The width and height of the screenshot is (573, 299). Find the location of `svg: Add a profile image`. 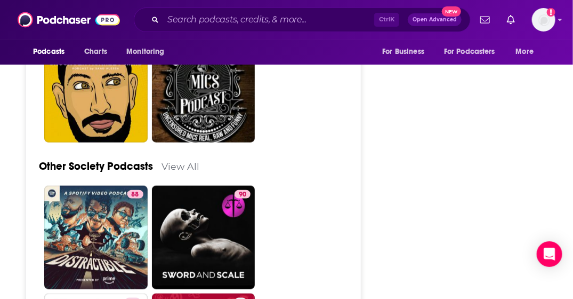

svg: Add a profile image is located at coordinates (551, 12).